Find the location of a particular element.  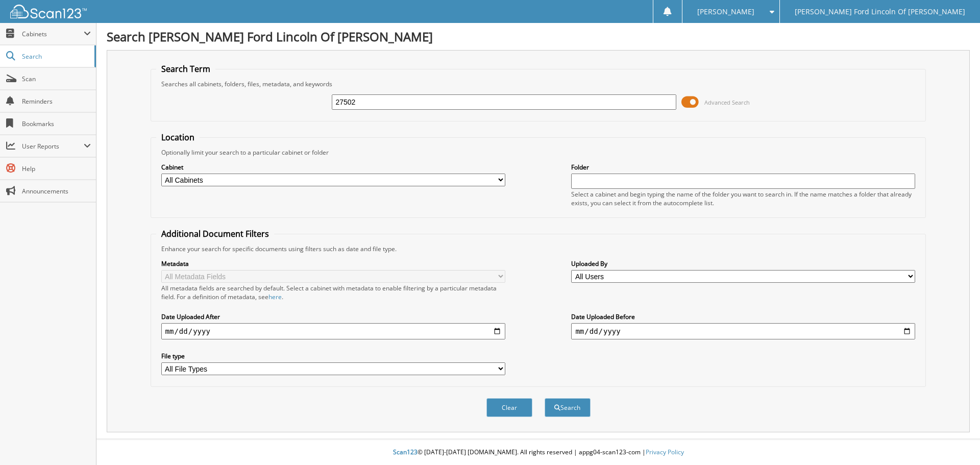

span: Scan is located at coordinates (56, 79).